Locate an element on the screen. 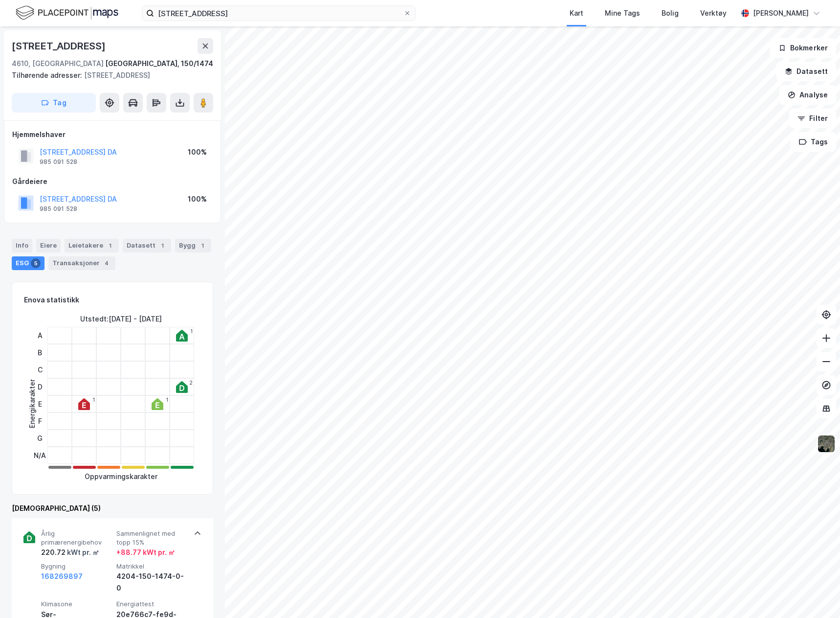  div: + 88.77 kWt pr. ㎡ is located at coordinates (145, 552).